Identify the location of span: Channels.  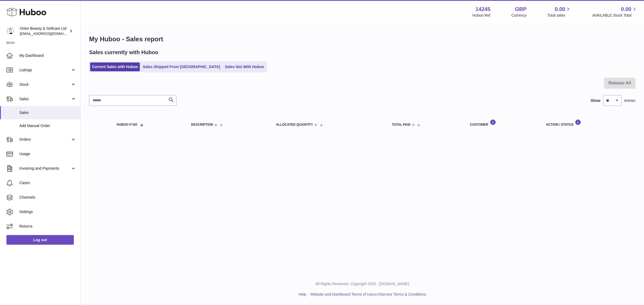
(48, 197).